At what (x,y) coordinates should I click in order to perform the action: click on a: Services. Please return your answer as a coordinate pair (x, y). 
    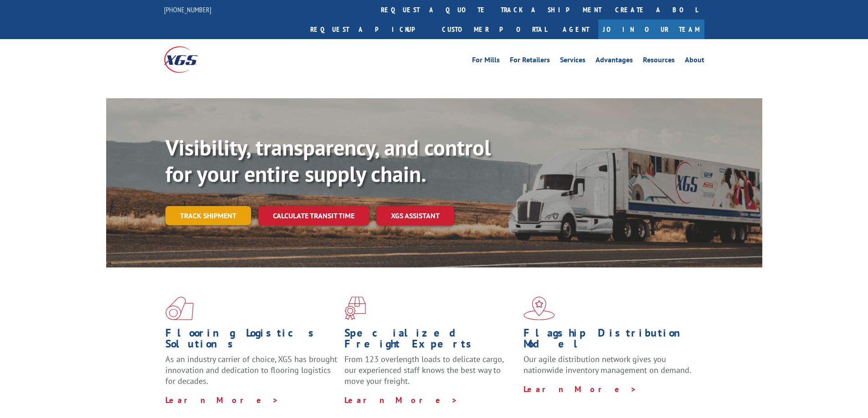
    Looking at the image, I should click on (573, 61).